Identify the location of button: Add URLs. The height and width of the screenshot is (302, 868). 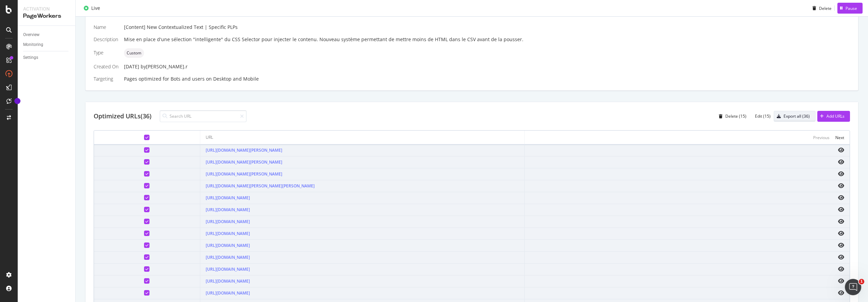
(833, 117).